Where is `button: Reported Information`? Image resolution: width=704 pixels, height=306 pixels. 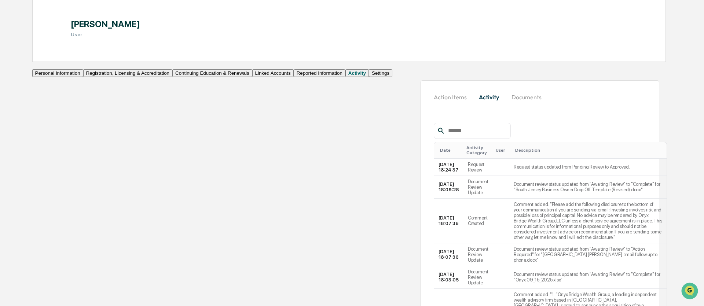
button: Reported Information is located at coordinates (319, 73).